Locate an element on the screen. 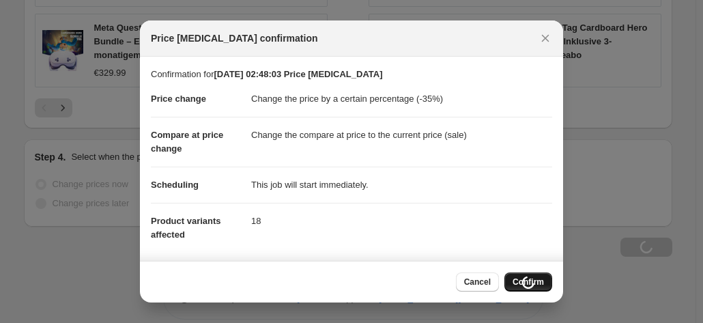 The image size is (703, 323). span: Scheduling is located at coordinates (175, 184).